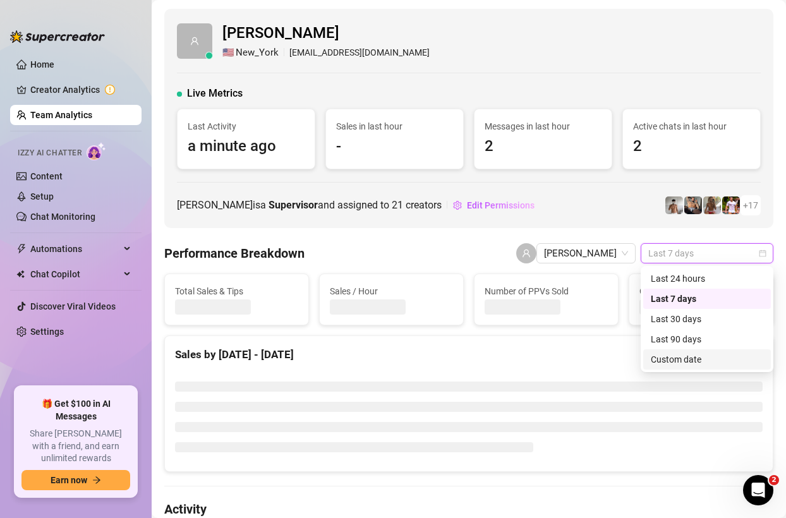 The width and height of the screenshot is (786, 518). I want to click on b: Supervisor, so click(293, 205).